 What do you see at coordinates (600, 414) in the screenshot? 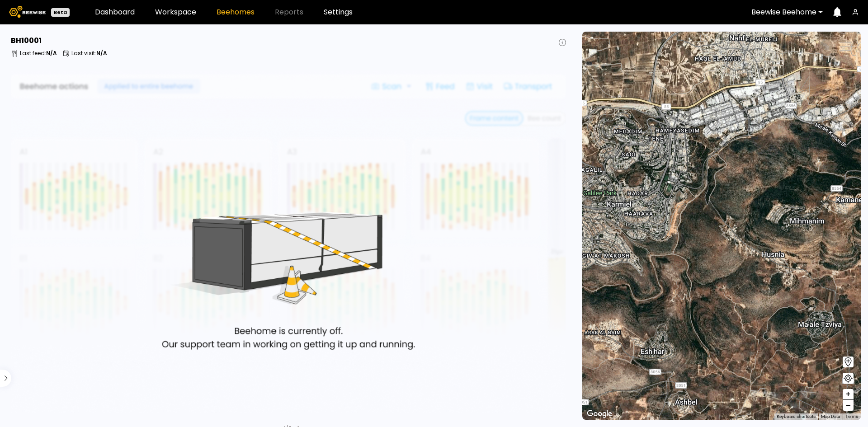
I see `img: Google` at bounding box center [600, 414].